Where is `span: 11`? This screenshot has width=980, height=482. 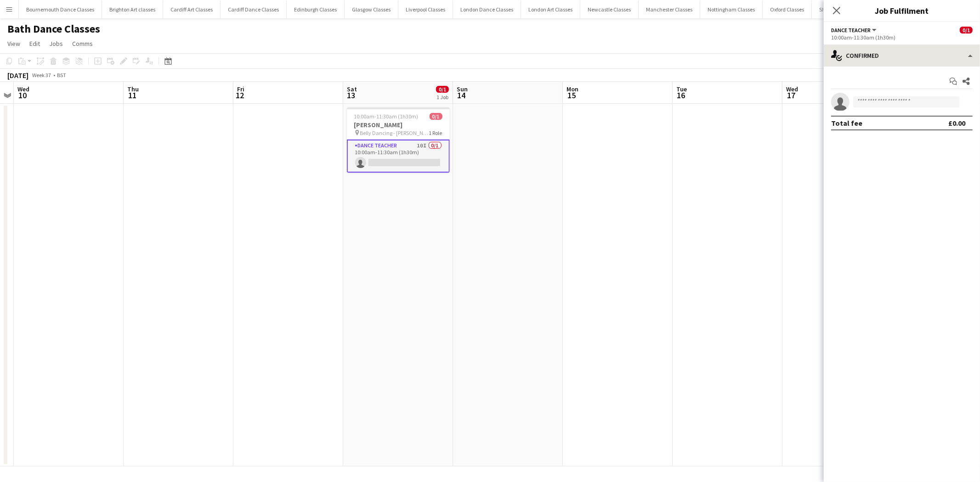
span: 11 is located at coordinates (132, 95).